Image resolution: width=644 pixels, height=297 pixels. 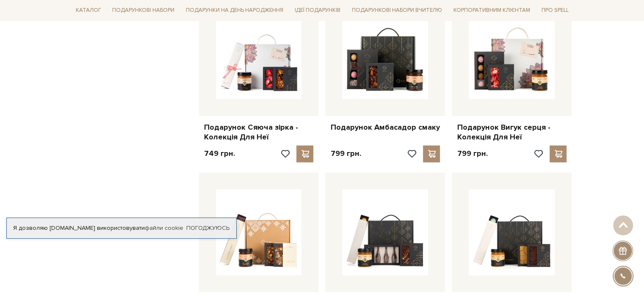 I want to click on a: Подарунок Вигук серця - Колекція Для Неї, so click(x=511, y=133).